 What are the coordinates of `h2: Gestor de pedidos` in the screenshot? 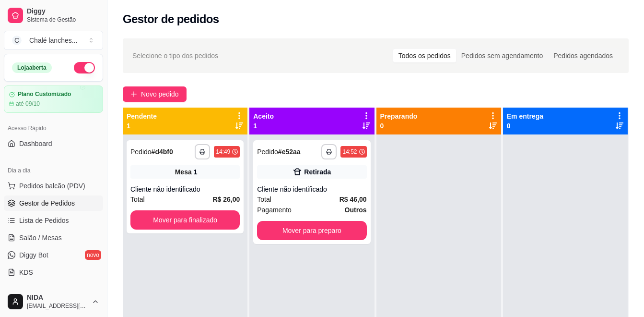 It's located at (171, 19).